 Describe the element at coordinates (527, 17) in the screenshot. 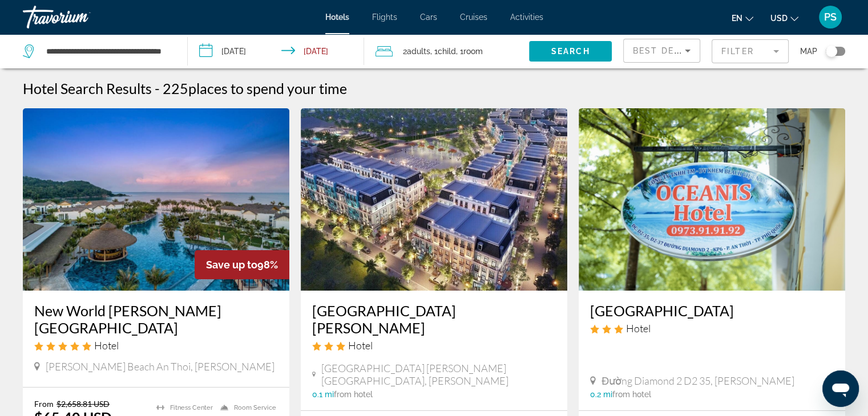

I see `a: Activities` at that location.